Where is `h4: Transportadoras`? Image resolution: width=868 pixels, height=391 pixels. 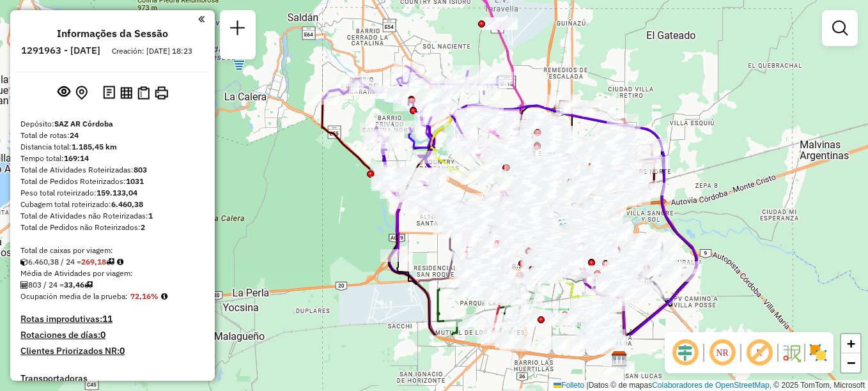 h4: Transportadoras is located at coordinates (112, 379).